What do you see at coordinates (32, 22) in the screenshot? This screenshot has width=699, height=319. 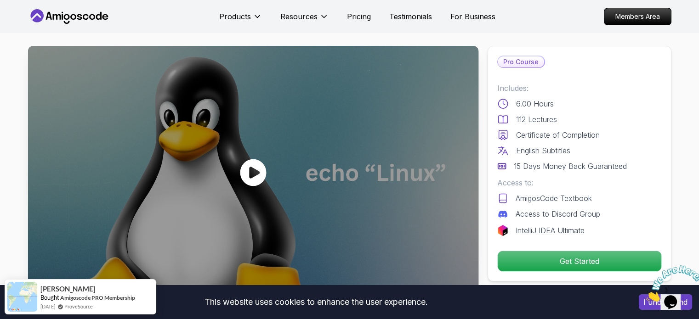 I see `img: Chat attention grabber` at bounding box center [32, 22].